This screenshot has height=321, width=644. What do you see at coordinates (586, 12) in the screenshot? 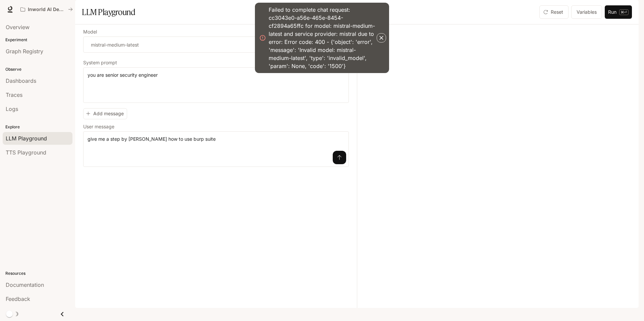
I see `button: Variables` at bounding box center [586, 12].